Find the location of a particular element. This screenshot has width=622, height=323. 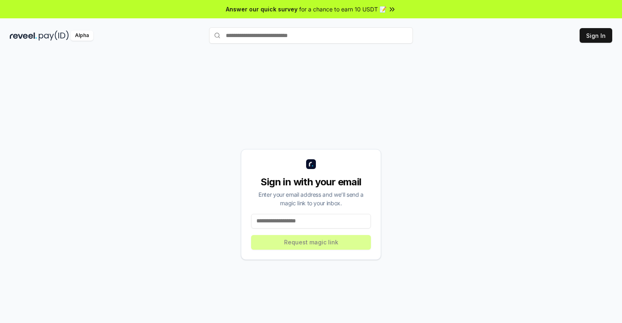

span: Answer our quick survey is located at coordinates (262, 9).